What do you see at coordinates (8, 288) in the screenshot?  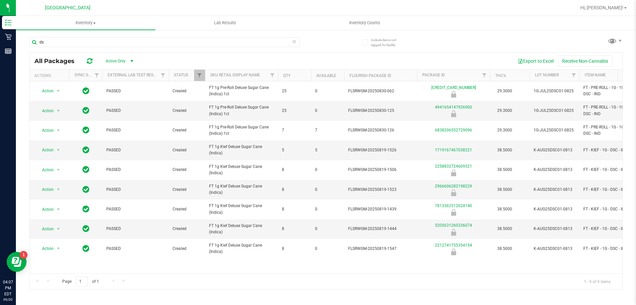 I see `p: 04:07 PM EDT` at bounding box center [8, 288].